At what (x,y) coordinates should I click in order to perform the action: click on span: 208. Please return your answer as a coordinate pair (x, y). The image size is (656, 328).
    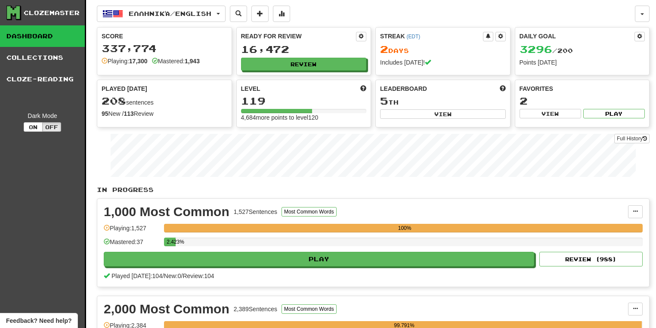
    Looking at the image, I should click on (114, 101).